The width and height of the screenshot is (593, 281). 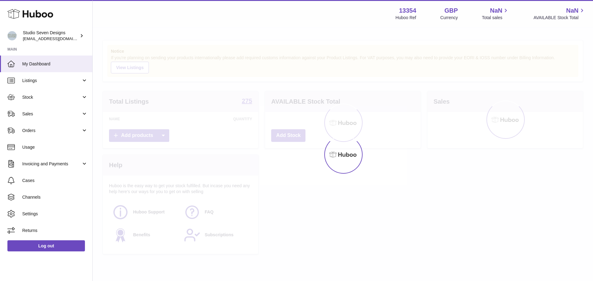 What do you see at coordinates (408, 11) in the screenshot?
I see `strong: 13354` at bounding box center [408, 11].